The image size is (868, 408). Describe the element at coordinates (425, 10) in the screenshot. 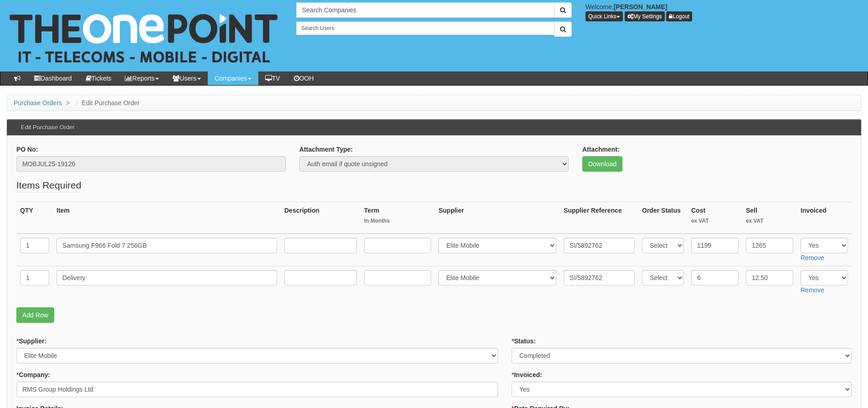

I see `input: Search Companies` at that location.